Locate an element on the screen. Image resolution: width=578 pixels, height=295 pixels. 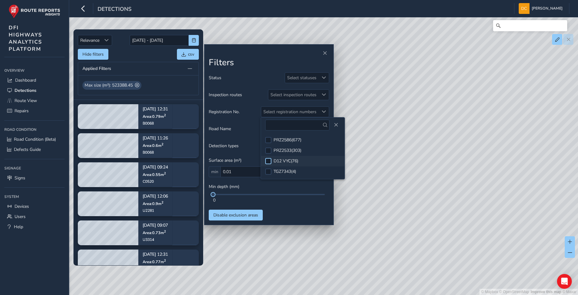
button: Disable exclusion areas is located at coordinates (236, 215).